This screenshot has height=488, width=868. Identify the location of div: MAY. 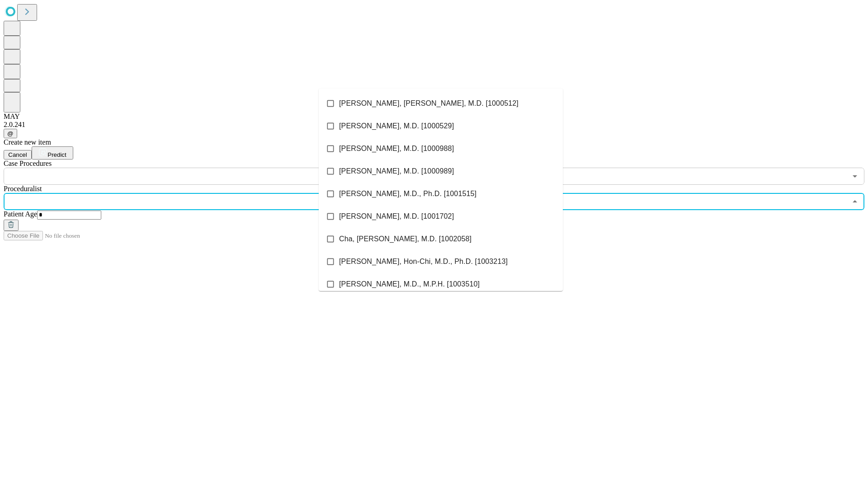
(434, 117).